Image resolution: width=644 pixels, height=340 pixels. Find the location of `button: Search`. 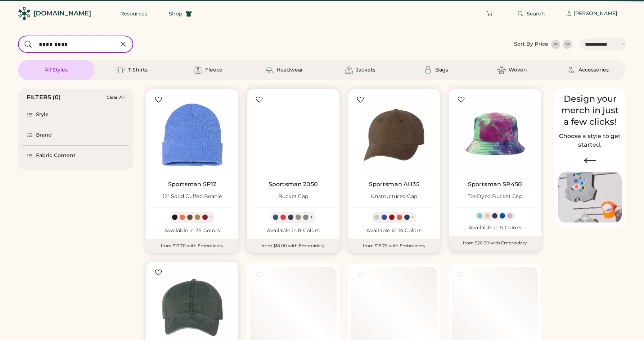

button: Search is located at coordinates (531, 14).